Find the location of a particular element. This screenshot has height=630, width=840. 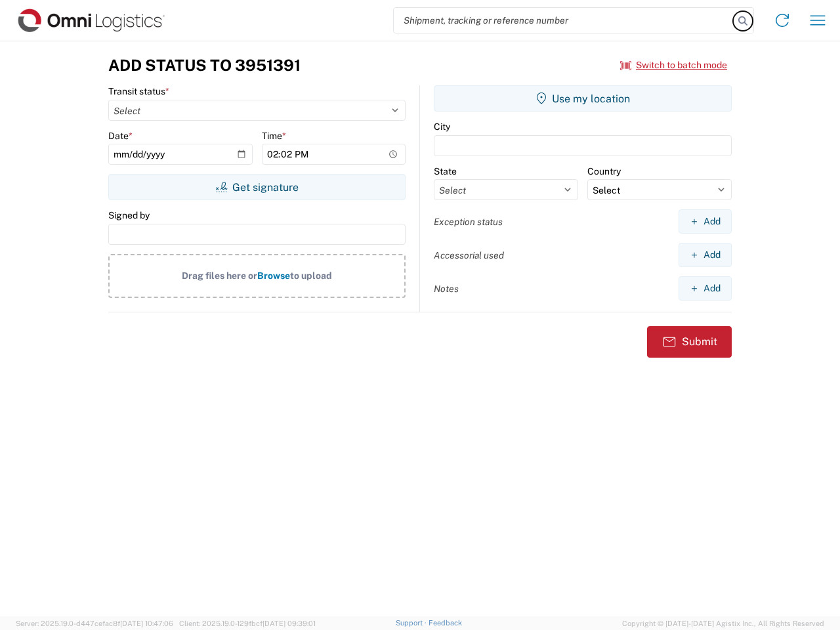

span: Server: 2025.19.0-d447cefac8f is located at coordinates (95, 624).